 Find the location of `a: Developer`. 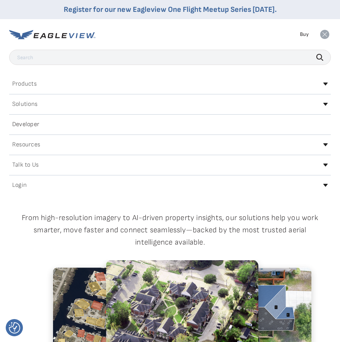

a: Developer is located at coordinates (170, 125).